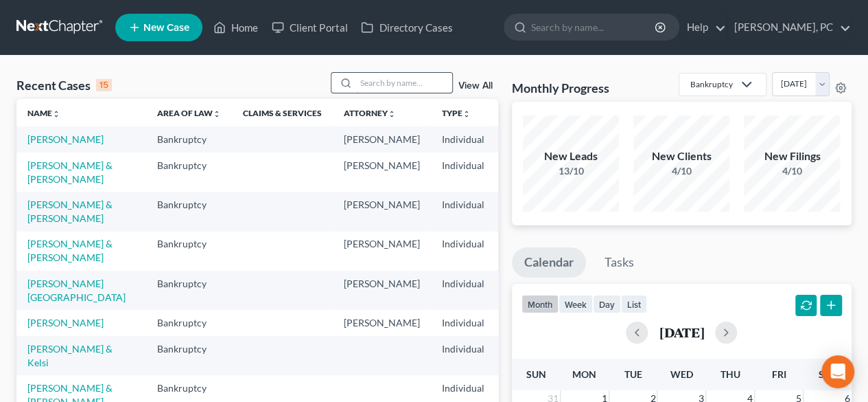 The height and width of the screenshot is (402, 868). I want to click on button: day, so click(607, 304).